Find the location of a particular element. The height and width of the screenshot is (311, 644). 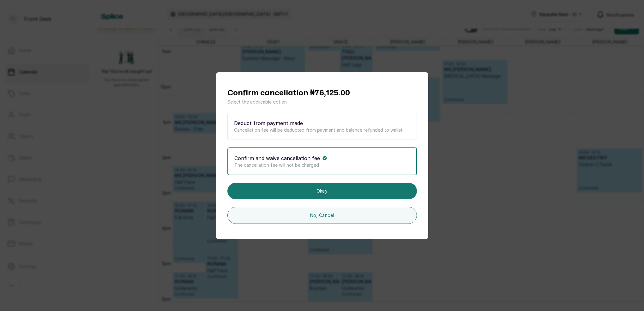

p: Select the applicable option is located at coordinates (322, 102).